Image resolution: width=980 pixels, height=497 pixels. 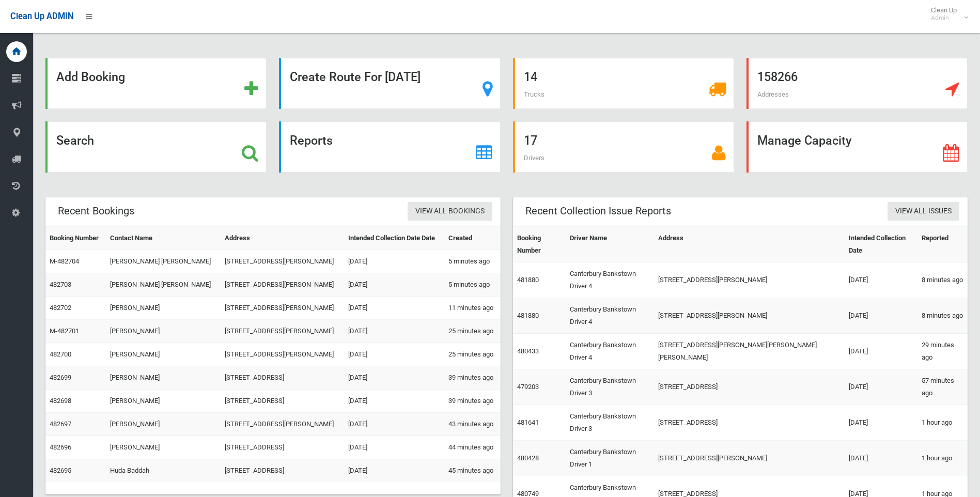 What do you see at coordinates (64, 331) in the screenshot?
I see `a: M-482701` at bounding box center [64, 331].